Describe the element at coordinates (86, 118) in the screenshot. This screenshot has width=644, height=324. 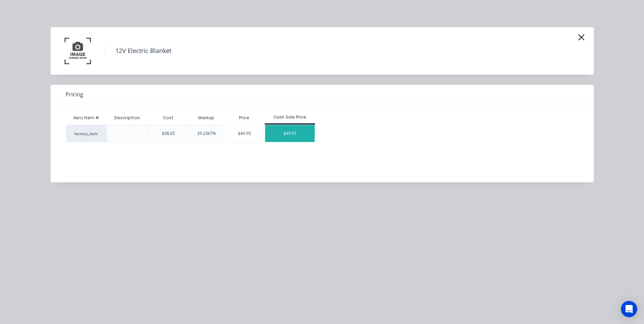
I see `div: Xero Item #` at that location.